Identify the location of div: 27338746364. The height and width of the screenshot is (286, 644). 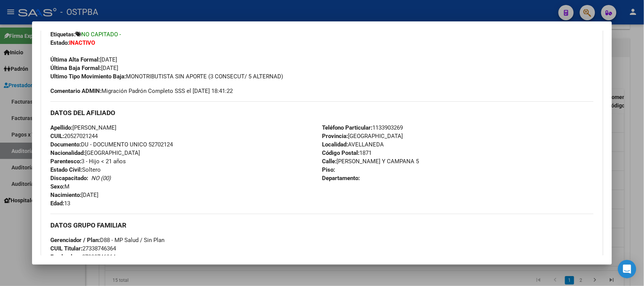
(99, 257).